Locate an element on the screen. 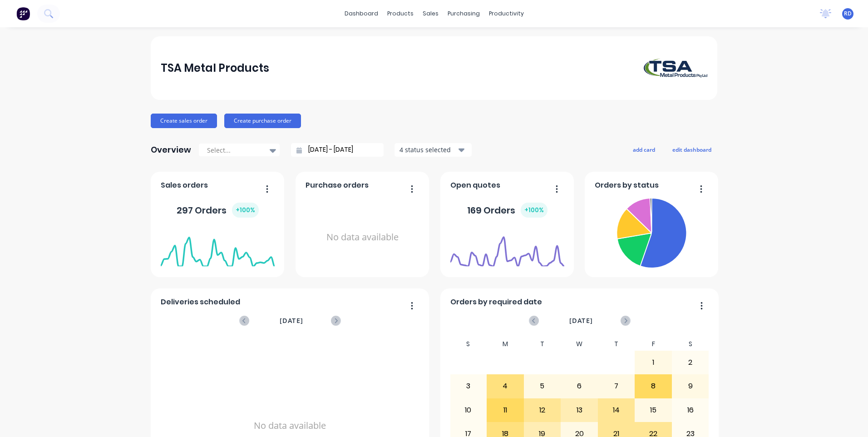  div: 16 is located at coordinates (690, 410).